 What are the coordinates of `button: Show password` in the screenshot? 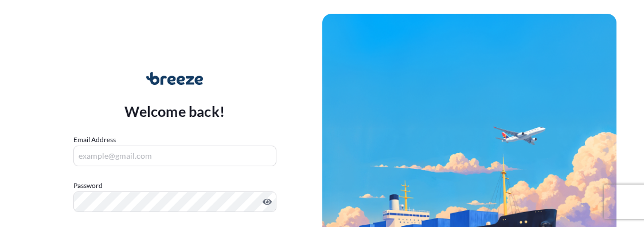 It's located at (267, 202).